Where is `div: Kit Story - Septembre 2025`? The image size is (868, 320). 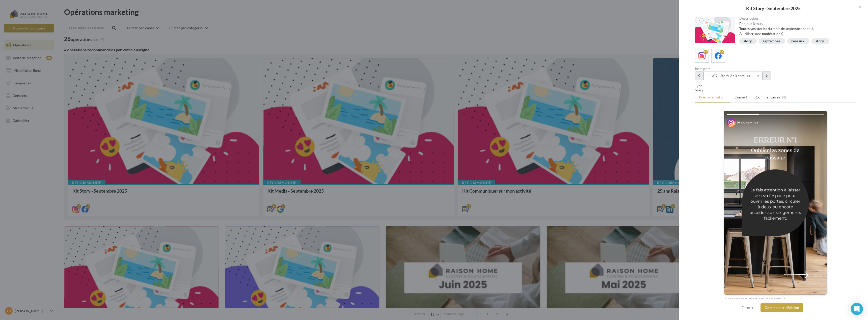 div: Kit Story - Septembre 2025 is located at coordinates (773, 9).